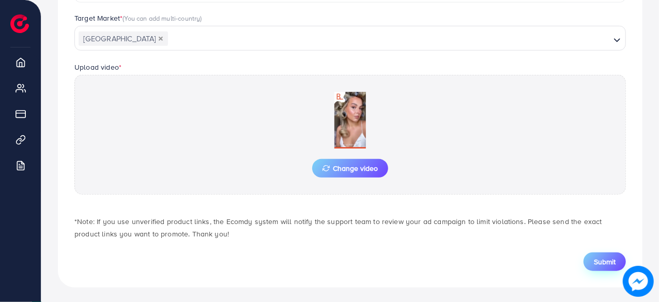  Describe the element at coordinates (605, 262) in the screenshot. I see `span: Submit` at that location.